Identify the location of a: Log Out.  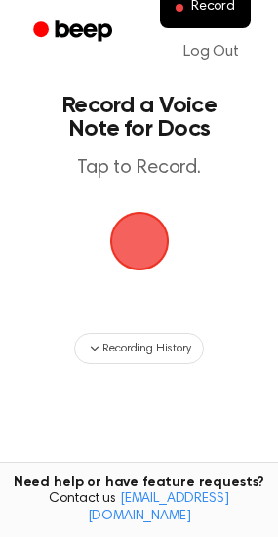
(211, 52).